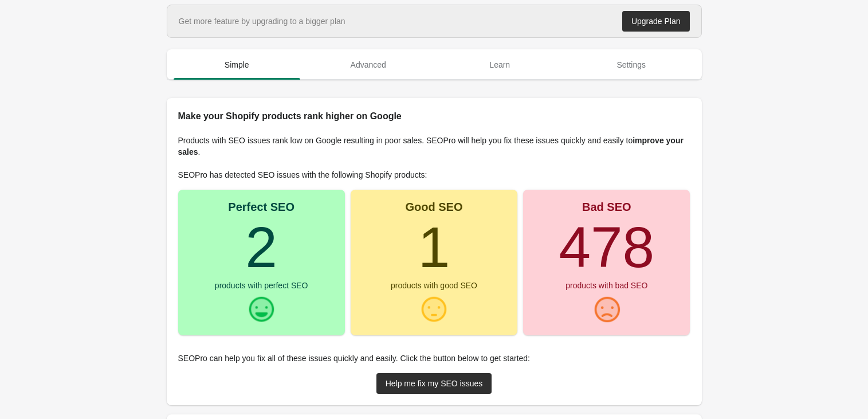 Image resolution: width=868 pixels, height=419 pixels. Describe the element at coordinates (434, 384) in the screenshot. I see `a: Help me fix my SEO issues` at that location.